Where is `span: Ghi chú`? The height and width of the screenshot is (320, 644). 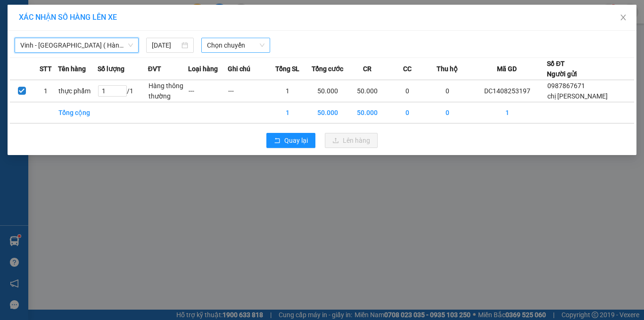
span: Ghi chú is located at coordinates (239, 69).